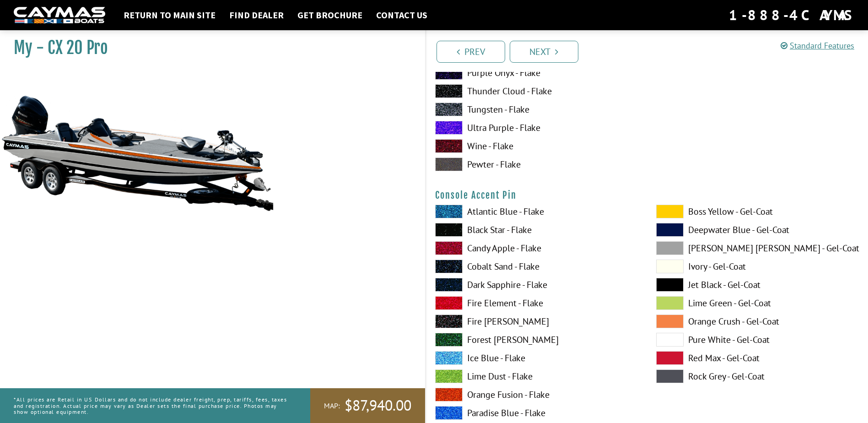 Image resolution: width=868 pixels, height=423 pixels. Describe the element at coordinates (536, 303) in the screenshot. I see `label: Fire Element - Flake` at that location.